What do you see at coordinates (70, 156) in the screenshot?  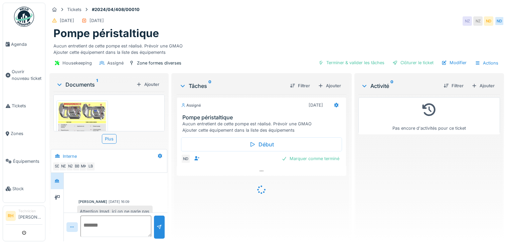 I see `div: Interne` at bounding box center [70, 156].